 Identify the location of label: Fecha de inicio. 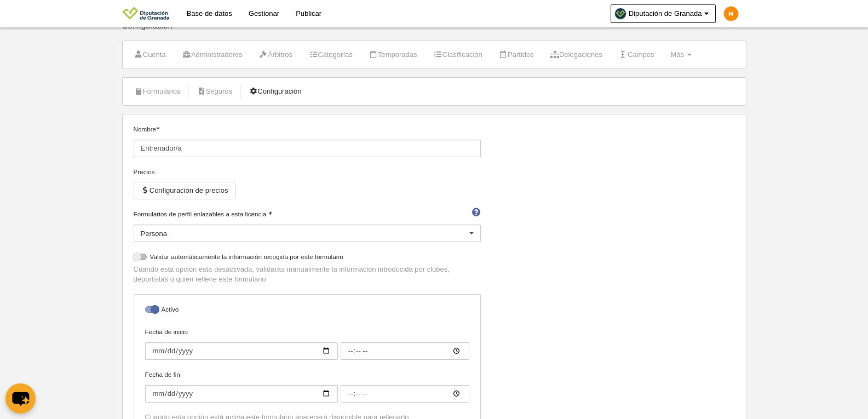
(307, 343).